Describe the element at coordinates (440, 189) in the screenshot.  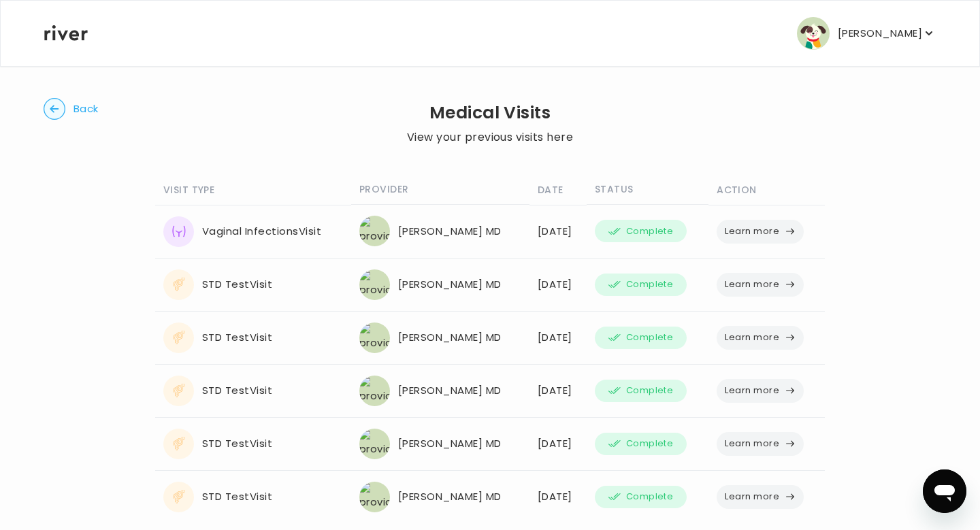
I see `th: PROVIDER` at that location.